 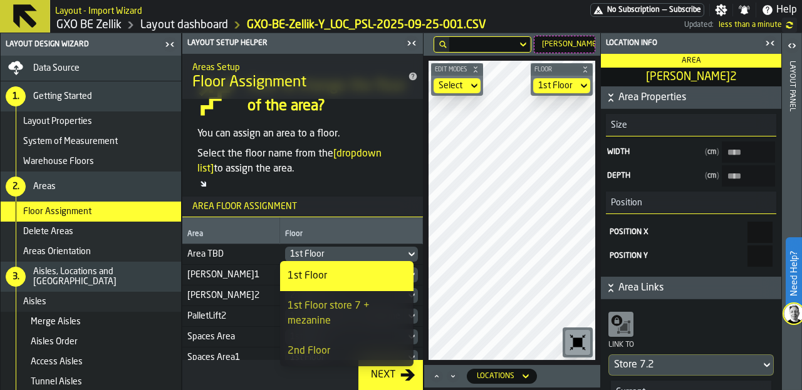 I want to click on input: input-value-Width input-value-Width, so click(x=748, y=152).